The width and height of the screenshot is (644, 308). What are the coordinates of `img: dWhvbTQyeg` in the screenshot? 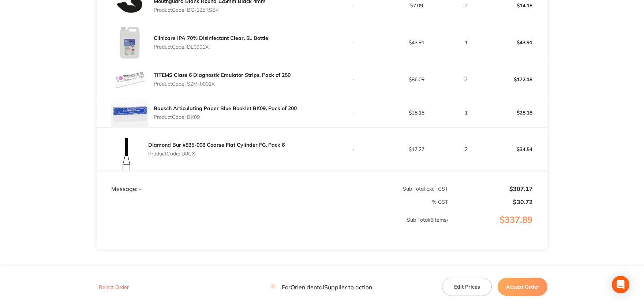 It's located at (127, 149).